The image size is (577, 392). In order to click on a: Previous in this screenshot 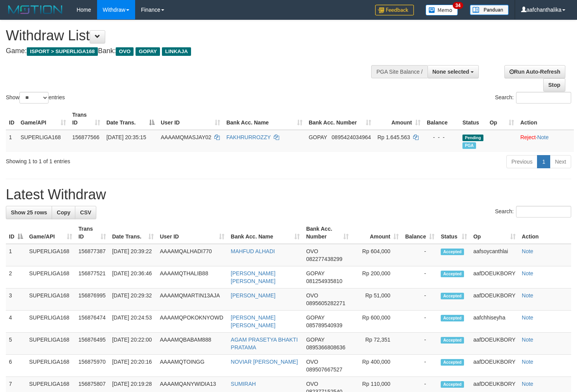, I will do `click(522, 162)`.